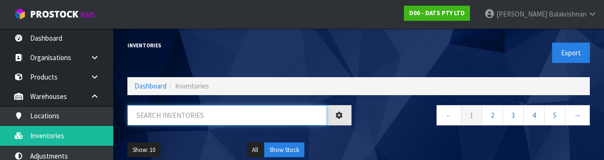  I want to click on a: 3, so click(513, 115).